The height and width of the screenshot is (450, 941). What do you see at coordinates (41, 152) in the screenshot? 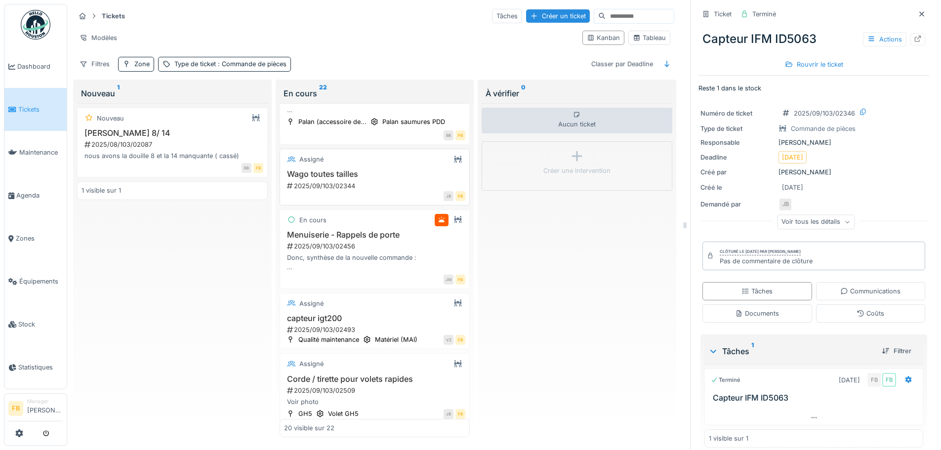
I see `span: Maintenance` at bounding box center [41, 152].